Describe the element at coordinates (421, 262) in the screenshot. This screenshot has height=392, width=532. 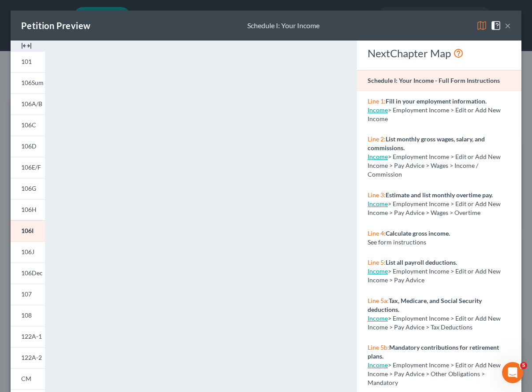
I see `strong: List all payroll deductions.` at that location.